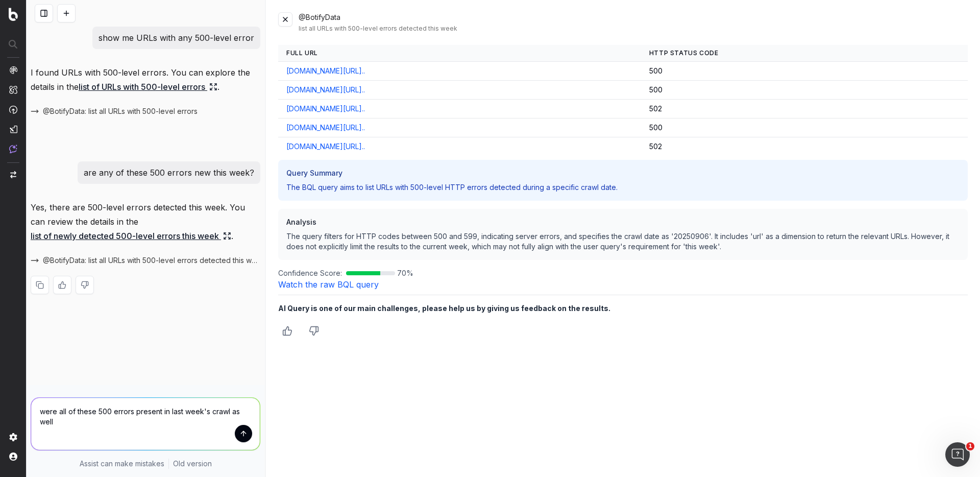  What do you see at coordinates (328, 284) in the screenshot?
I see `a: Watch the raw BQL query` at bounding box center [328, 284].